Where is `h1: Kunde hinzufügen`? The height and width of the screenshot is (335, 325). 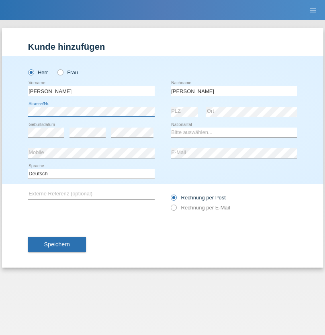
h1: Kunde hinzufügen is located at coordinates (163, 47).